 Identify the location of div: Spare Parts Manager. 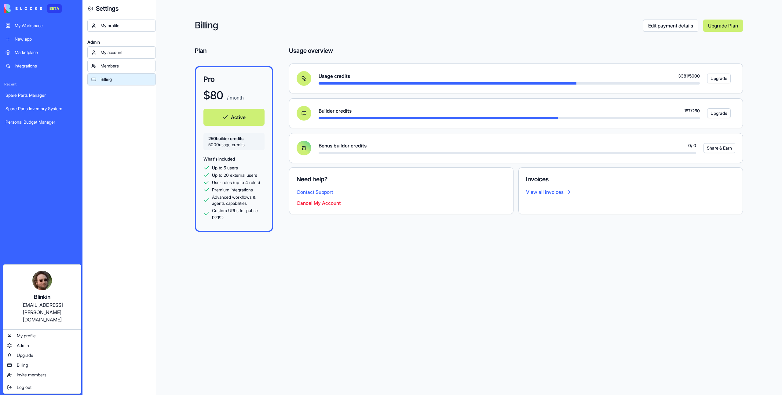
(41, 95).